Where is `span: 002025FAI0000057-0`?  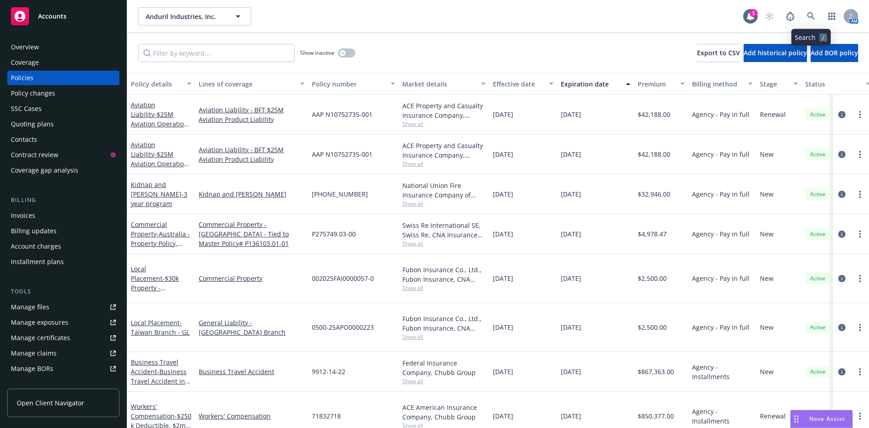 span: 002025FAI0000057-0 is located at coordinates (343, 278).